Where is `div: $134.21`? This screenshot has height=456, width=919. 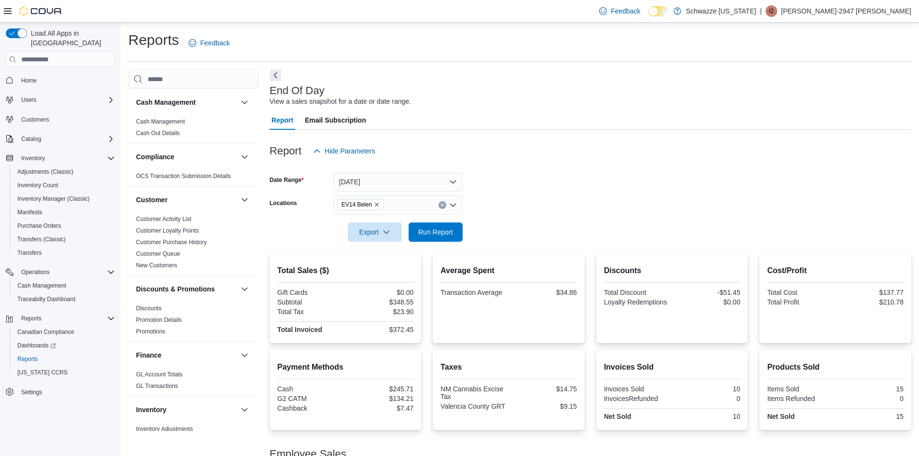 div: $134.21 is located at coordinates (380, 399).